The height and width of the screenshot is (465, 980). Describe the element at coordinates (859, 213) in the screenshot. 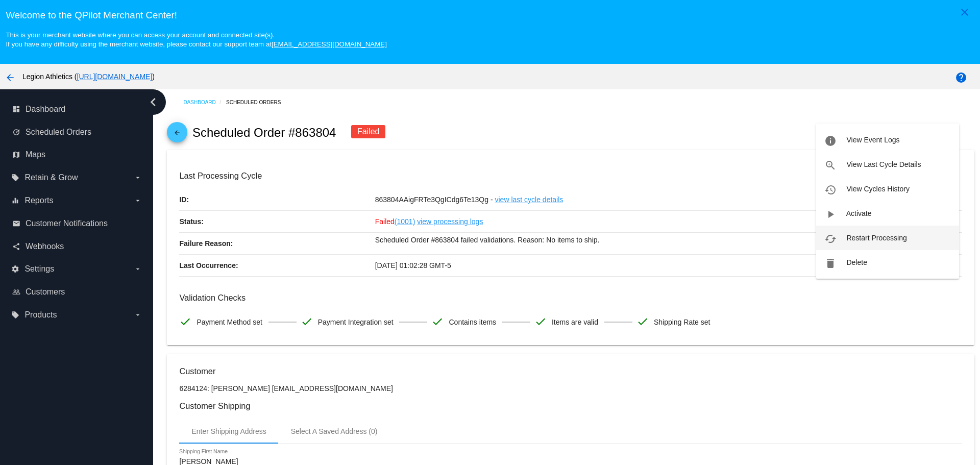

I see `span: Activate` at that location.